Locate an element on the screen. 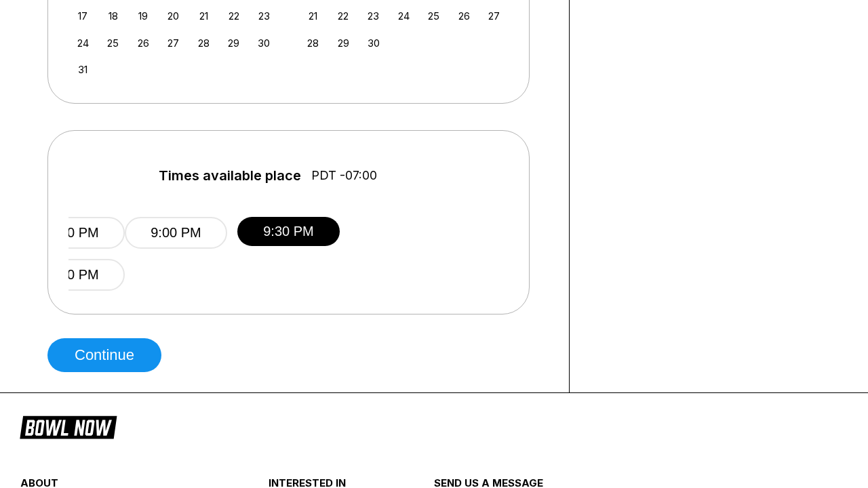 The width and height of the screenshot is (868, 488). div: Choose Thursday, August 21st, 2025 is located at coordinates (203, 15).